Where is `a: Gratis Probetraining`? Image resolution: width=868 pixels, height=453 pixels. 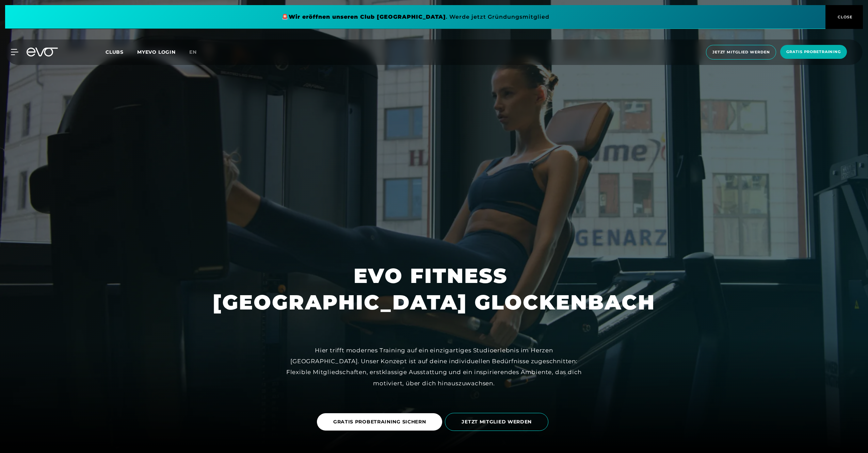 a: Gratis Probetraining is located at coordinates (813, 52).